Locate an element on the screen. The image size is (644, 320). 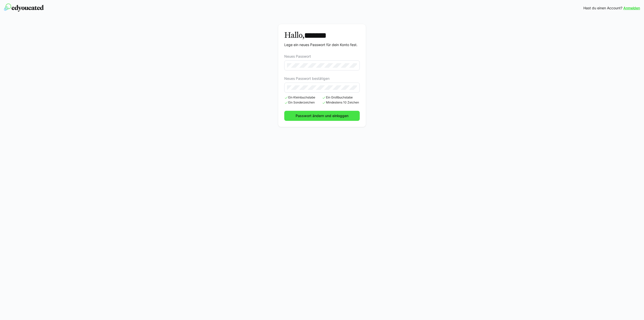
img: edyoucated is located at coordinates (24, 7).